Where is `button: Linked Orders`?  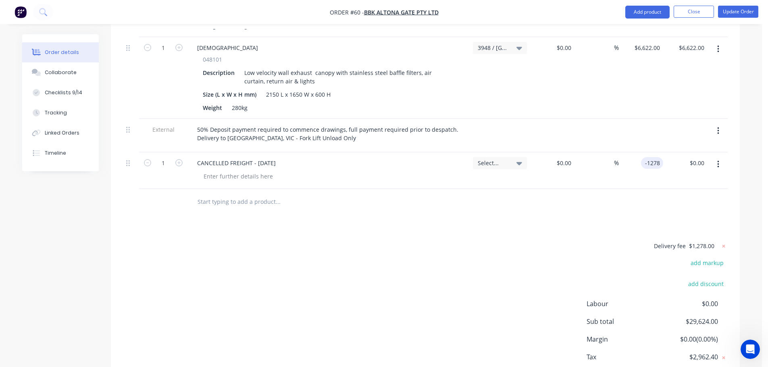 button: Linked Orders is located at coordinates (60, 133).